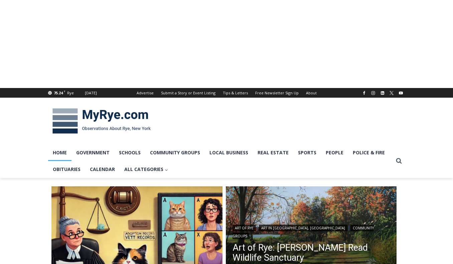  I want to click on a: People, so click(334, 153).